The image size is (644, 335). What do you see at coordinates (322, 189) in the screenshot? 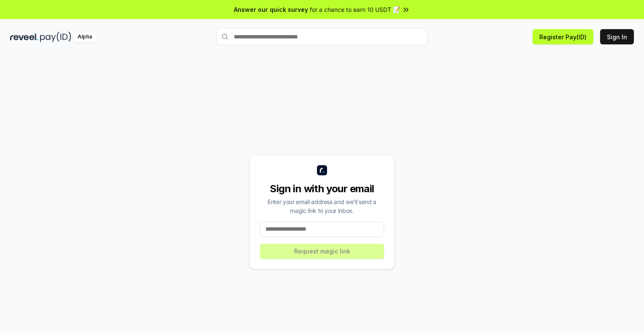
I see `div: Sign in with your email` at bounding box center [322, 189].